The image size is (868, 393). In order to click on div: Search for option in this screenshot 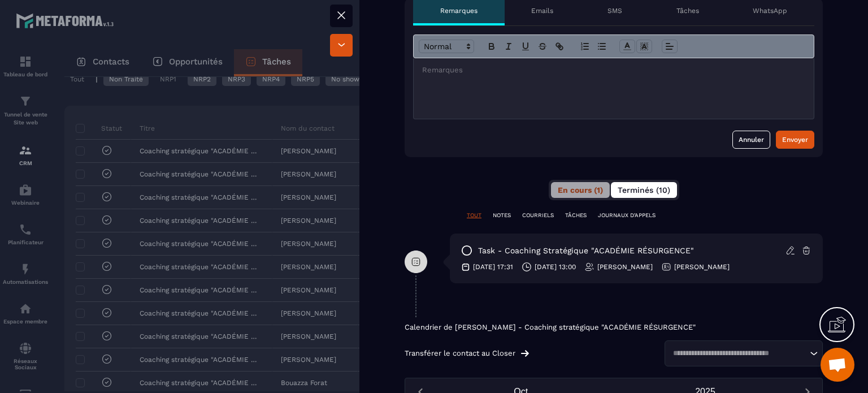, I will do `click(744, 354)`.